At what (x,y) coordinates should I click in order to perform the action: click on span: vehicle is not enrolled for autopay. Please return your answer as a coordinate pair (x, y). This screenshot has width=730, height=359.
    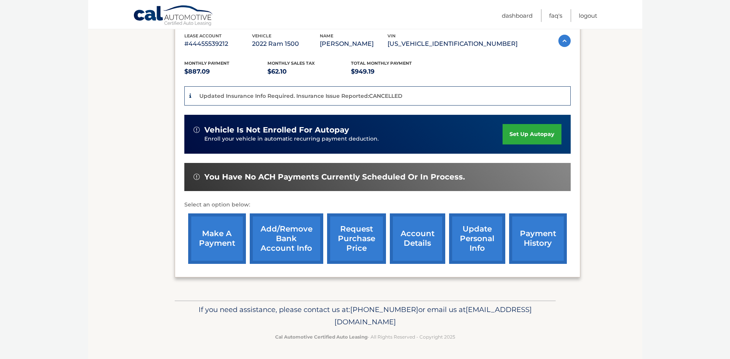
    Looking at the image, I should click on (277, 130).